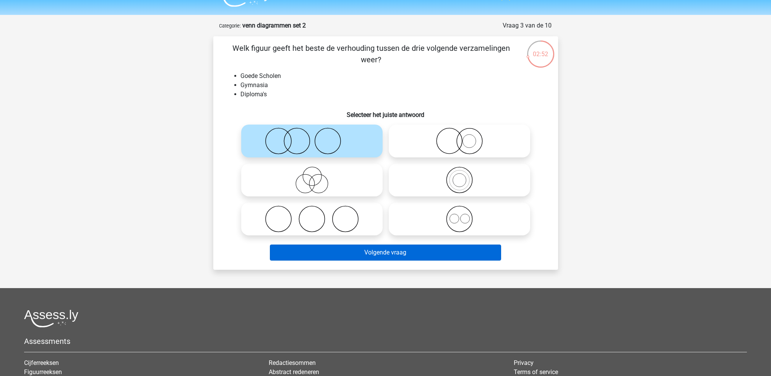  I want to click on a: Terms of service, so click(536, 372).